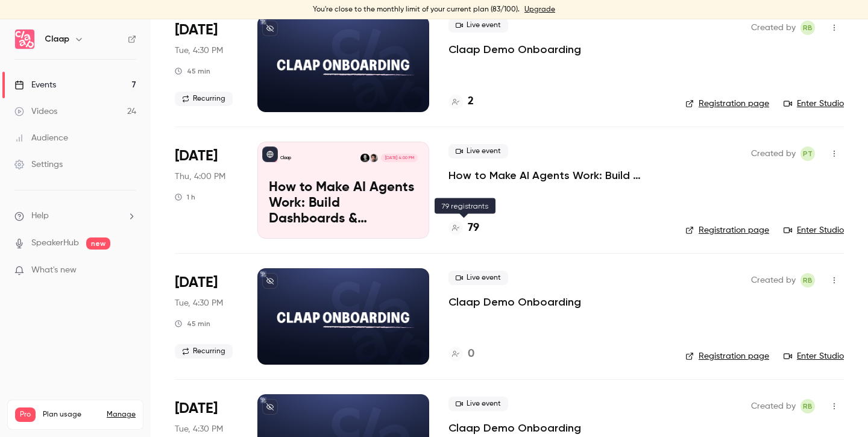 The height and width of the screenshot is (437, 868). Describe the element at coordinates (26, 414) in the screenshot. I see `span: Pro` at that location.